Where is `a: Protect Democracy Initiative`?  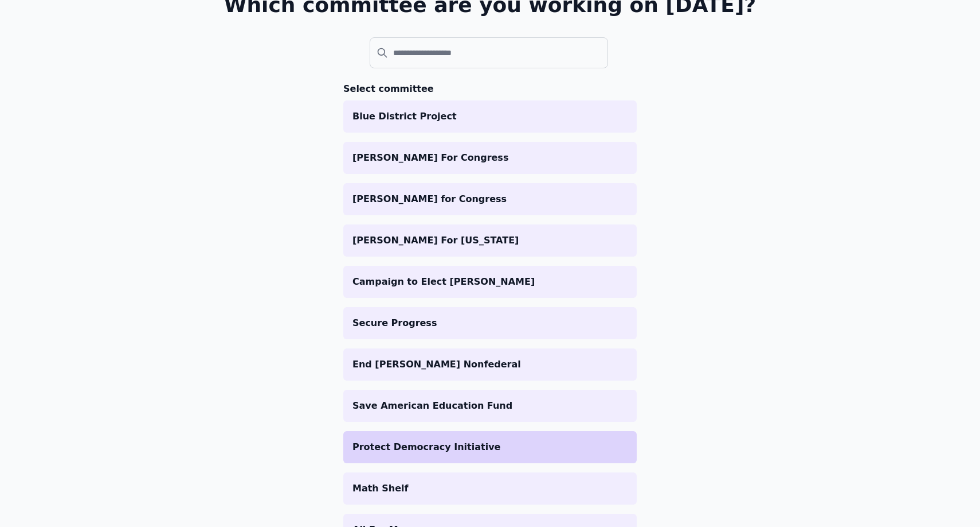
a: Protect Democracy Initiative is located at coordinates (490, 447).